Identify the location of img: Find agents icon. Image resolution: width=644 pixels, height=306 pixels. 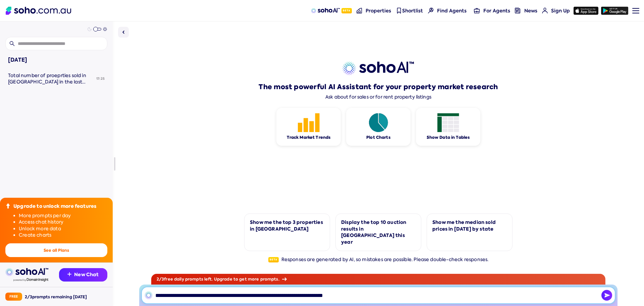
(431, 11).